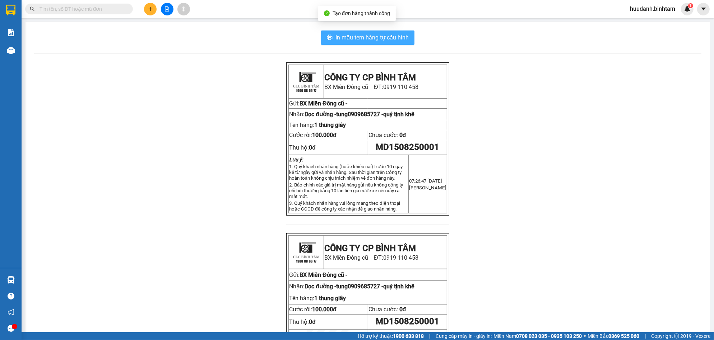  What do you see at coordinates (391, 336) in the screenshot?
I see `span: Hỗ trợ kỹ thuật:` at bounding box center [391, 336].